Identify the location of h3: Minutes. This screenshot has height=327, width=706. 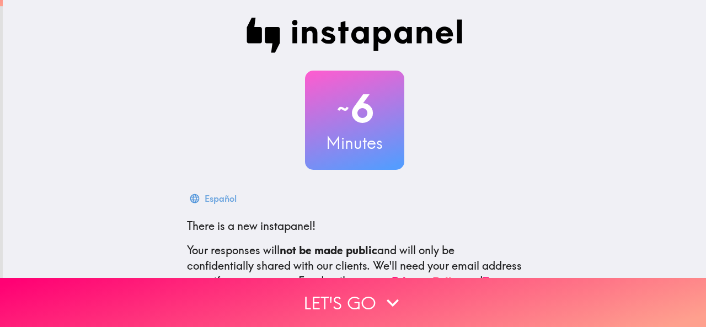
(355, 143).